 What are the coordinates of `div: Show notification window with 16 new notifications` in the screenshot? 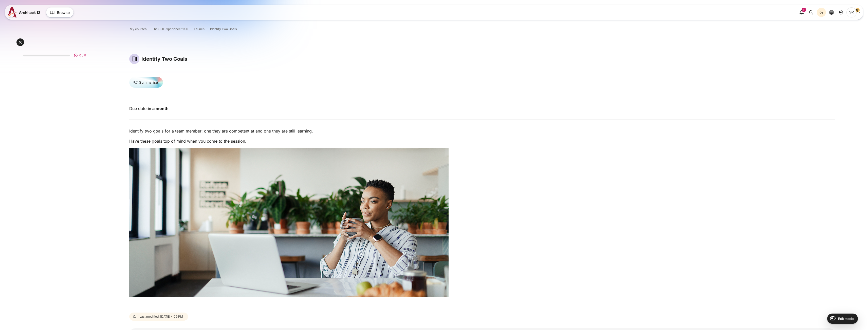 It's located at (802, 13).